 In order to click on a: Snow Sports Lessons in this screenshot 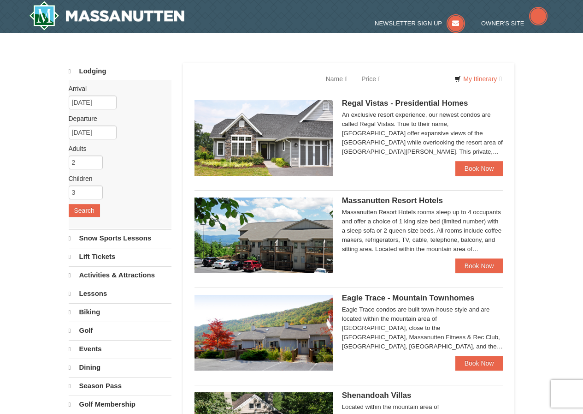, I will do `click(120, 238)`.